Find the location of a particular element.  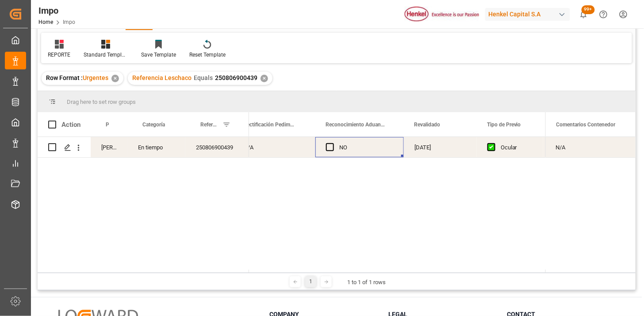

div: 250806900439 is located at coordinates (217, 147).